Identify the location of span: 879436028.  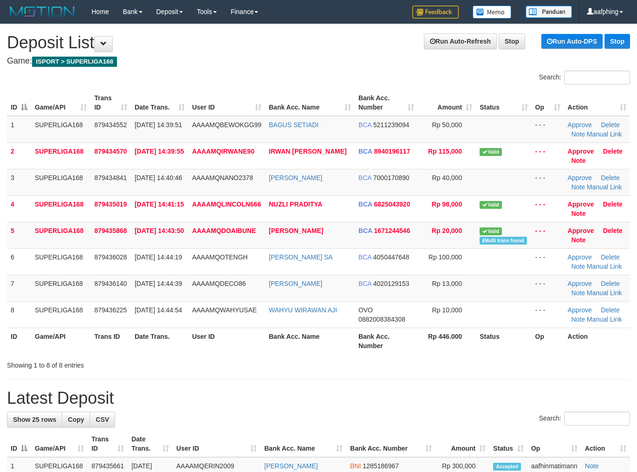
(110, 257).